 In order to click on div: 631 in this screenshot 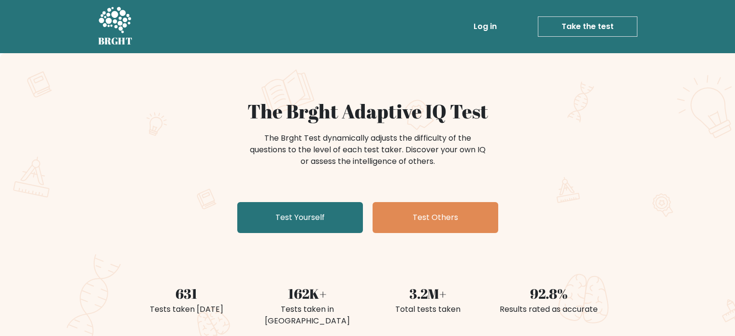, I will do `click(186, 293)`.